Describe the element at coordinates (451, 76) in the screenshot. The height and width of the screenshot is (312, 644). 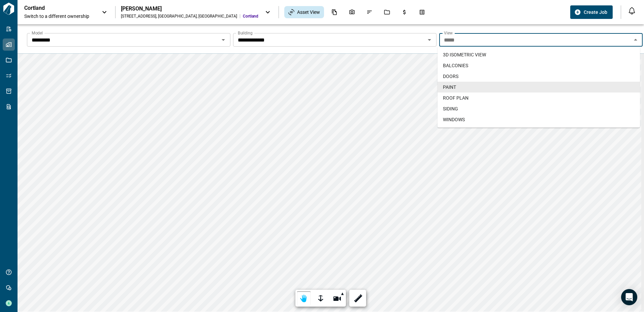
I see `span: DOORS` at that location.